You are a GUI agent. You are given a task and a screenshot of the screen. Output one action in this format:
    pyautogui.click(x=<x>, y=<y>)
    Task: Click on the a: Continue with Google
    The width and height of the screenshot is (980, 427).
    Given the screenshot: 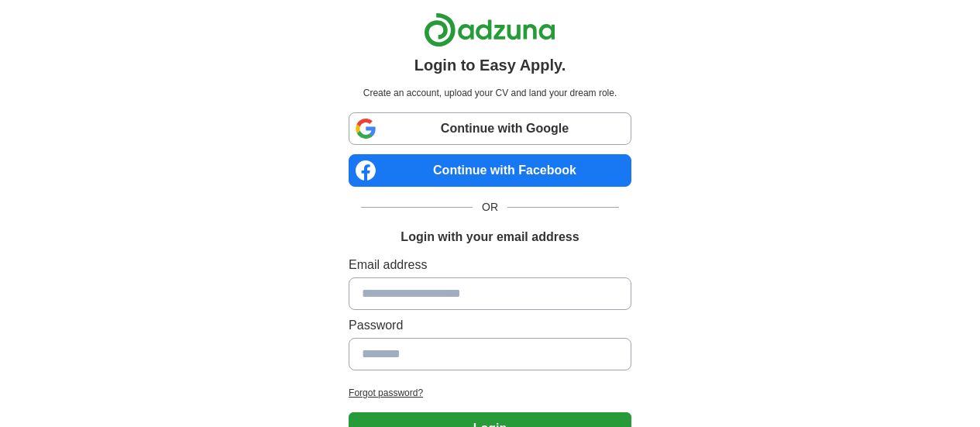 What is the action you would take?
    pyautogui.click(x=490, y=128)
    